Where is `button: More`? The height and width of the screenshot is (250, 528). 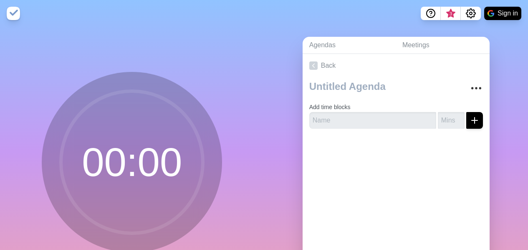 button: More is located at coordinates (476, 88).